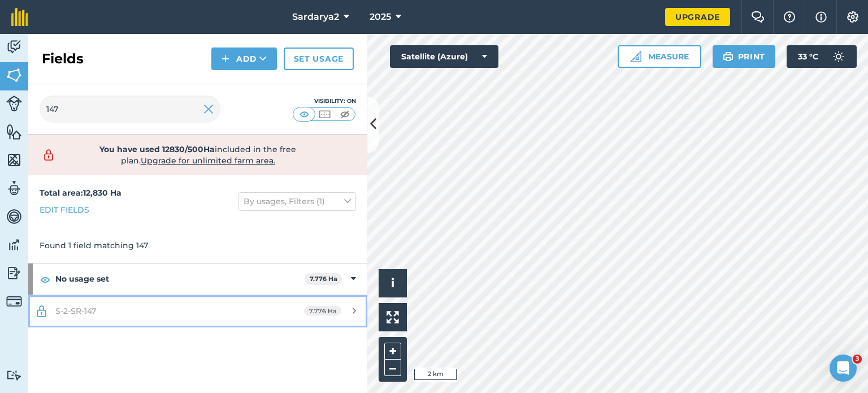 The image size is (868, 393). I want to click on span: Sardarya2, so click(316, 17).